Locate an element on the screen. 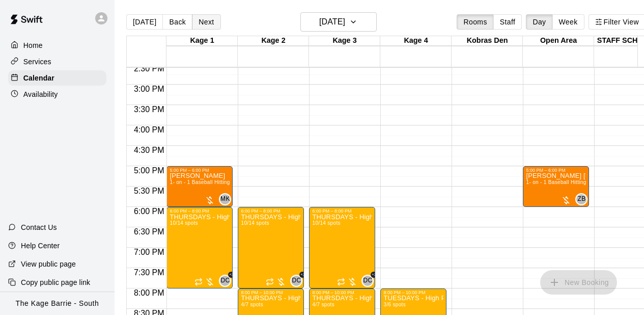 The image size is (644, 315). p: View public page is located at coordinates (48, 264).